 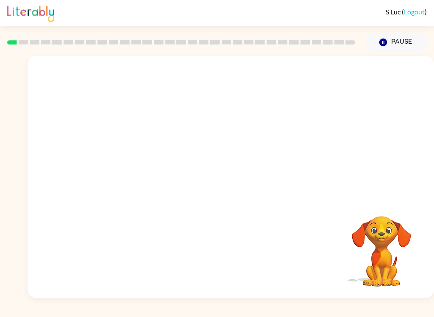 What do you see at coordinates (396, 42) in the screenshot?
I see `button: Pause` at bounding box center [396, 42].